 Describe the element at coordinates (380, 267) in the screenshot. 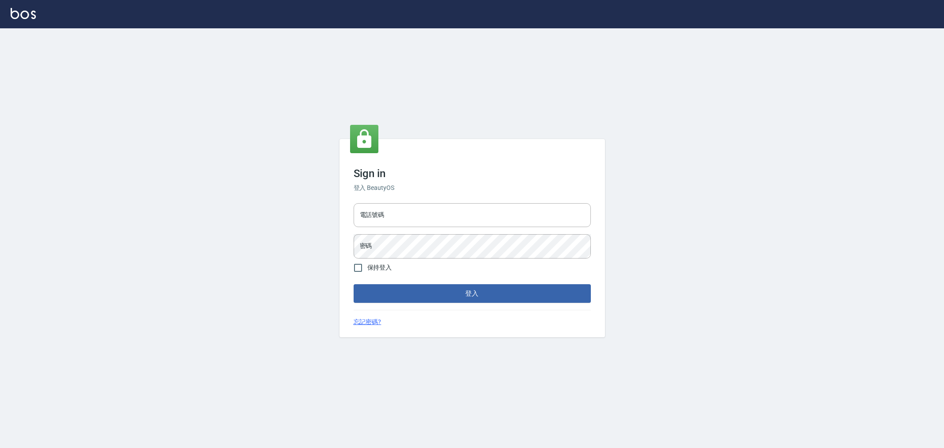

I see `span: 保持登入` at that location.